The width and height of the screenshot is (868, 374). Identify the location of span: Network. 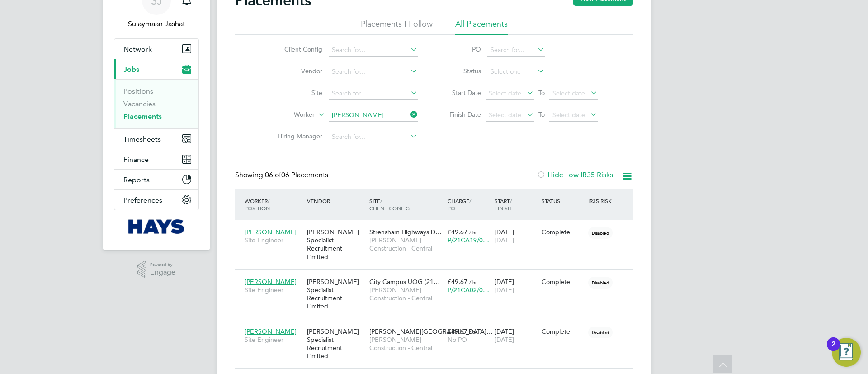
(137, 49).